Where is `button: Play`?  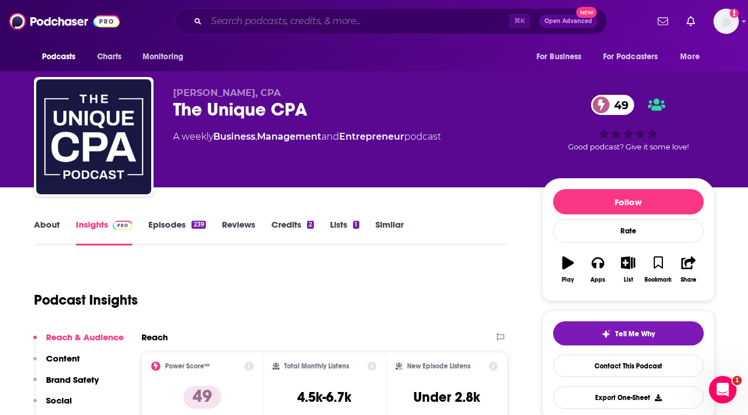 button: Play is located at coordinates (568, 270).